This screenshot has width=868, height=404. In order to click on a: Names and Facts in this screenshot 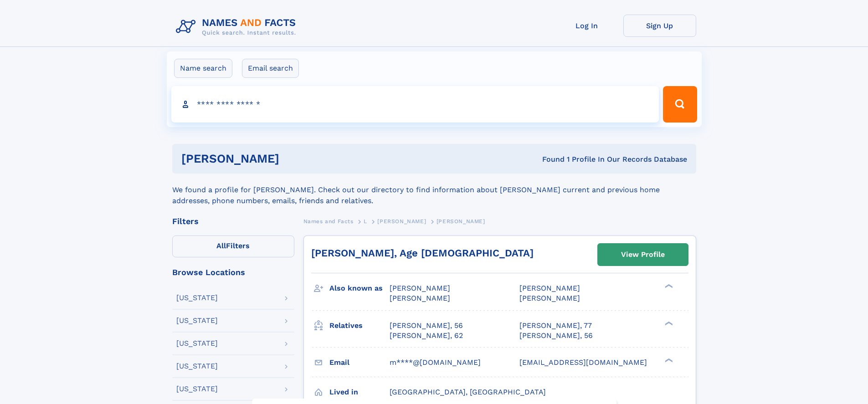, I will do `click(329, 221)`.